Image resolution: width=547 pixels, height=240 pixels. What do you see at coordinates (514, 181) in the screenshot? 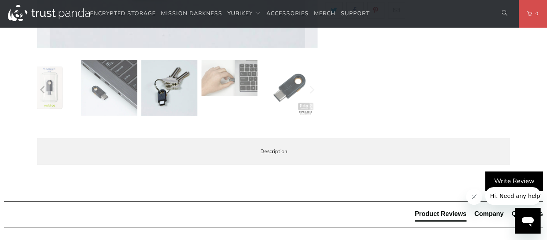
I see `div: Write Review` at bounding box center [514, 181].